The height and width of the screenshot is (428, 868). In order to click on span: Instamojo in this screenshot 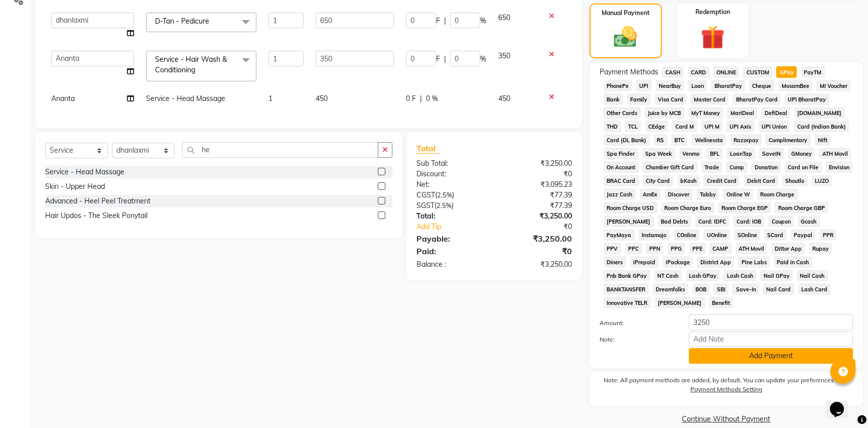, I will do `click(654, 235)`.